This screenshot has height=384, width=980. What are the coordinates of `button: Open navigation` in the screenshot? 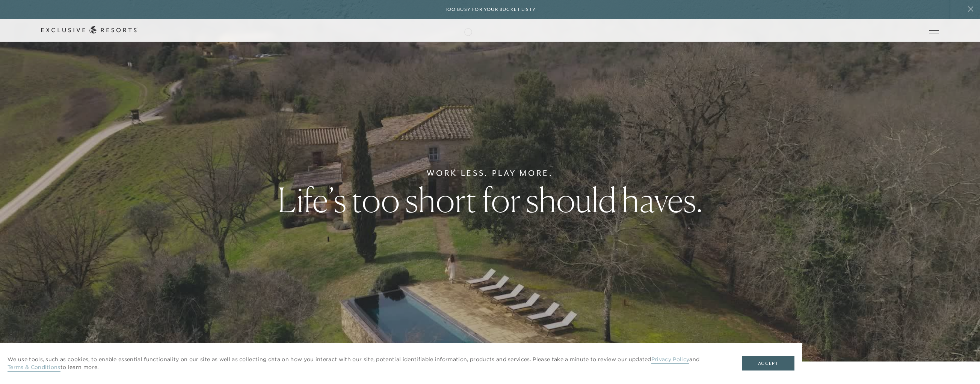 It's located at (934, 30).